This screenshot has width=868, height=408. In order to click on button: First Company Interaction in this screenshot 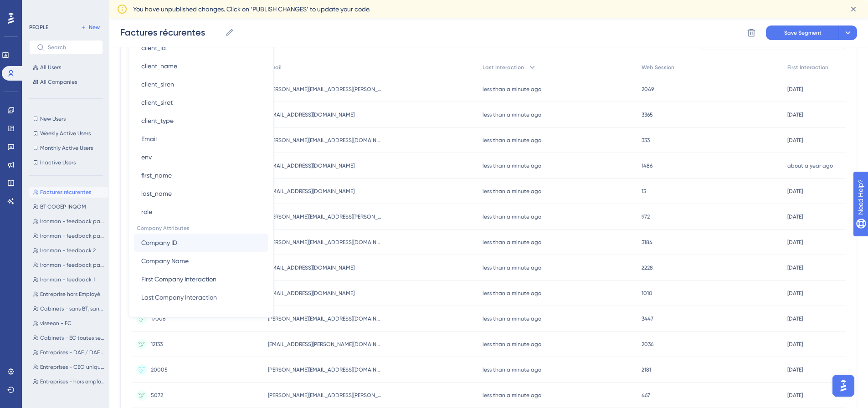, I will do `click(201, 280)`.